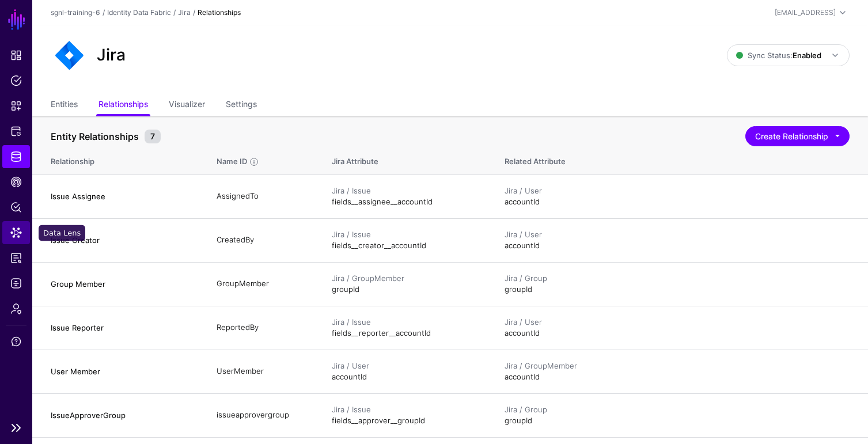 Image resolution: width=868 pixels, height=444 pixels. What do you see at coordinates (16, 182) in the screenshot?
I see `span: CAEP Hub` at bounding box center [16, 182].